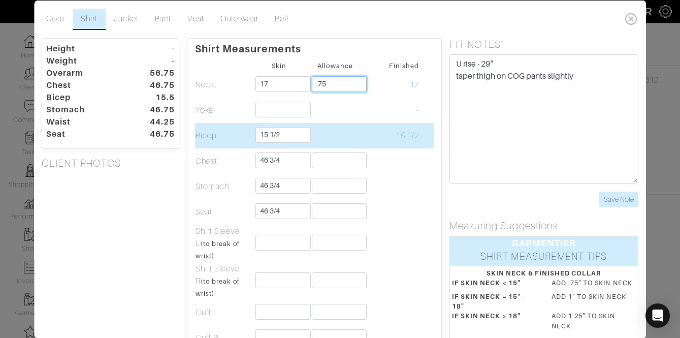  Describe the element at coordinates (544, 44) in the screenshot. I see `h5: FIT NOTES` at that location.